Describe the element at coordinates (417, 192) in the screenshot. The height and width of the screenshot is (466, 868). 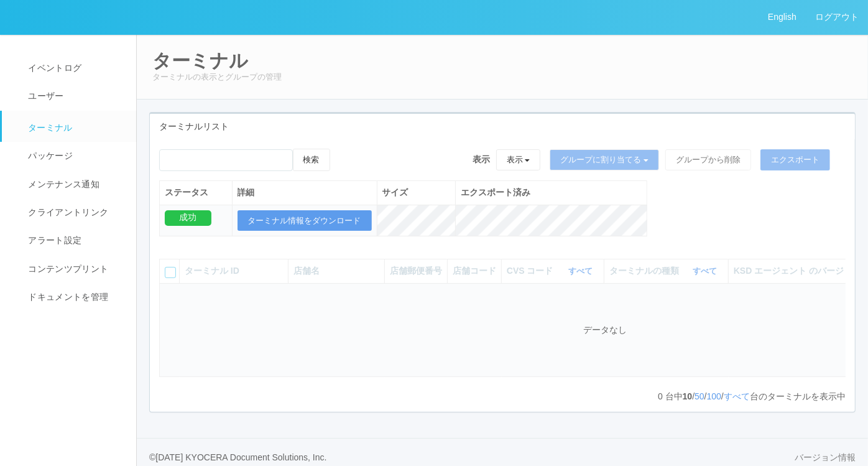
I see `div: サイズ` at that location.